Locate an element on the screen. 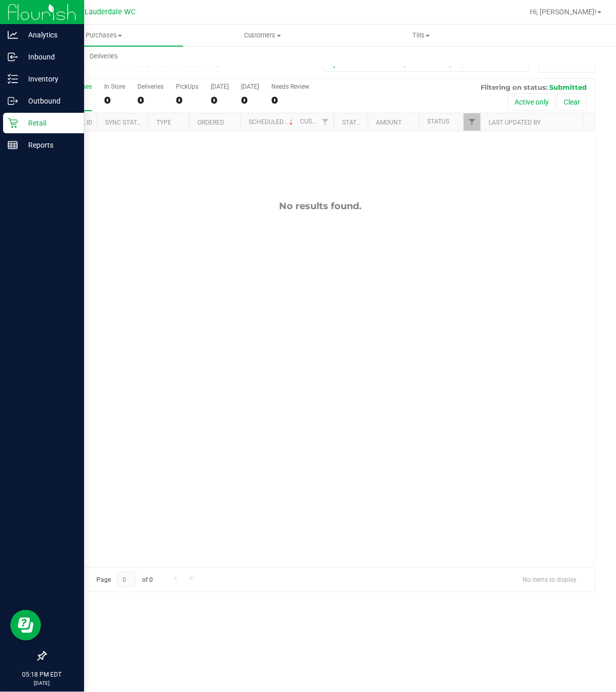 The image size is (616, 692). p: Analytics is located at coordinates (49, 35).